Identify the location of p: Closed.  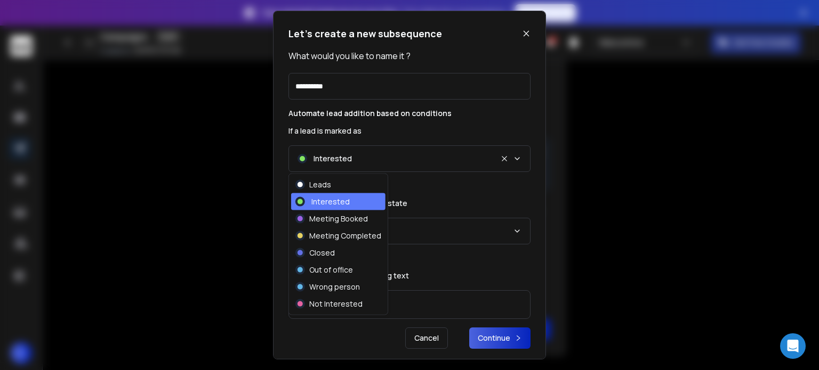
(322, 253).